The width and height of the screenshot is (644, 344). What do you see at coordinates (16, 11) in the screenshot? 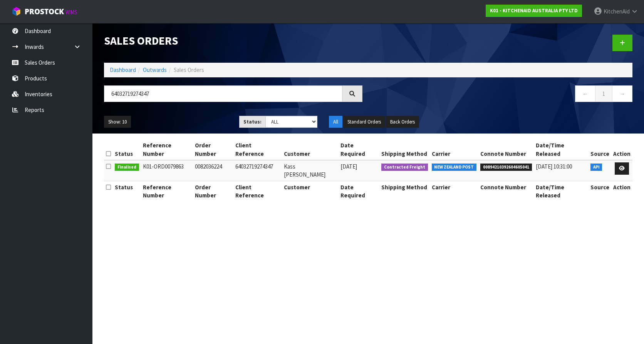
I see `img: cube-alt.png` at bounding box center [16, 11].